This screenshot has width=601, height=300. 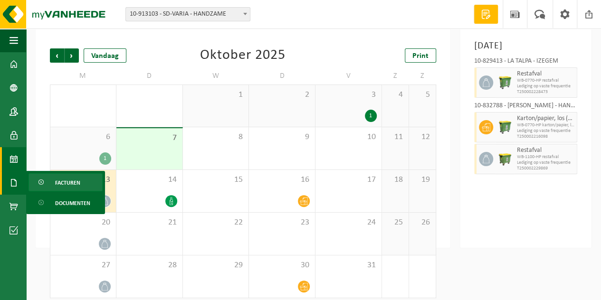 What do you see at coordinates (282, 223) in the screenshot?
I see `span: 23` at bounding box center [282, 223].